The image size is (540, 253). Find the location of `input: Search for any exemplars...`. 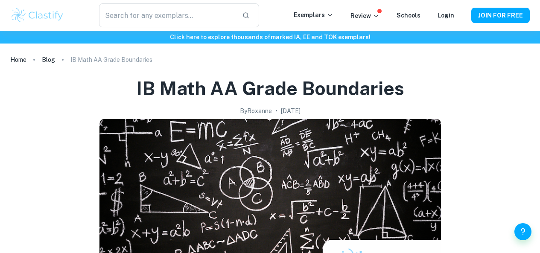

input: Search for any exemplars... is located at coordinates (167, 15).